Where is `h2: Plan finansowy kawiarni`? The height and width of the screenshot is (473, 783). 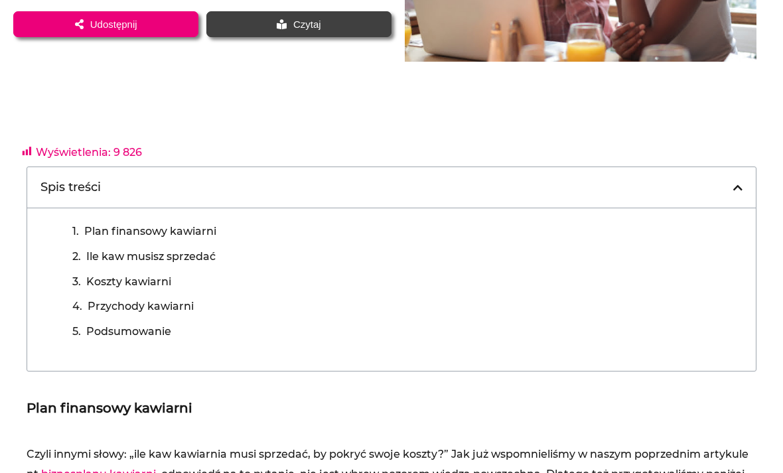 h2: Plan finansowy kawiarni is located at coordinates (392, 408).